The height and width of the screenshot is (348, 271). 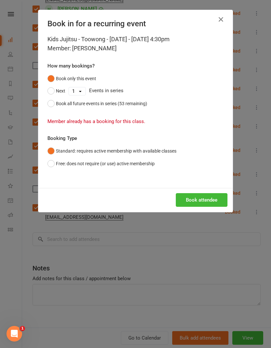 I want to click on button: Free: does not require (or use) active membership, so click(x=101, y=164).